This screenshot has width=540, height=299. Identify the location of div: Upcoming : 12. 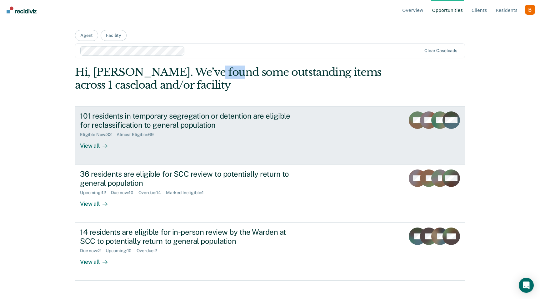
(95, 193).